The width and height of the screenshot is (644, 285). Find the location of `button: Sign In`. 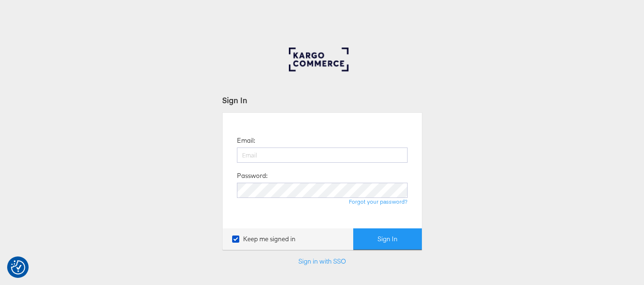

button: Sign In is located at coordinates (388, 239).